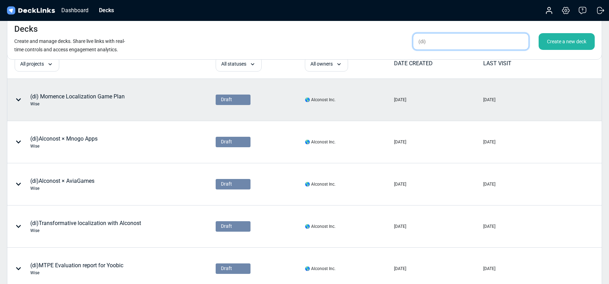 This screenshot has width=609, height=284. Describe the element at coordinates (106, 10) in the screenshot. I see `div: Decks` at that location.